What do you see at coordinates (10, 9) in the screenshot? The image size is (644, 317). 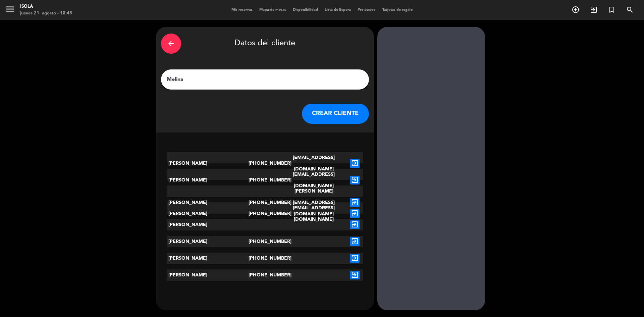 I see `i: menu` at bounding box center [10, 9].